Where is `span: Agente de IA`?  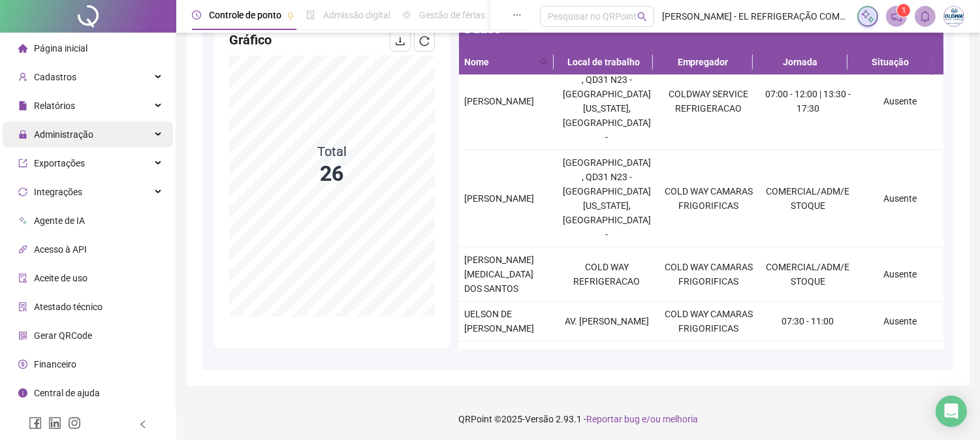
span: Agente de IA is located at coordinates (59, 220).